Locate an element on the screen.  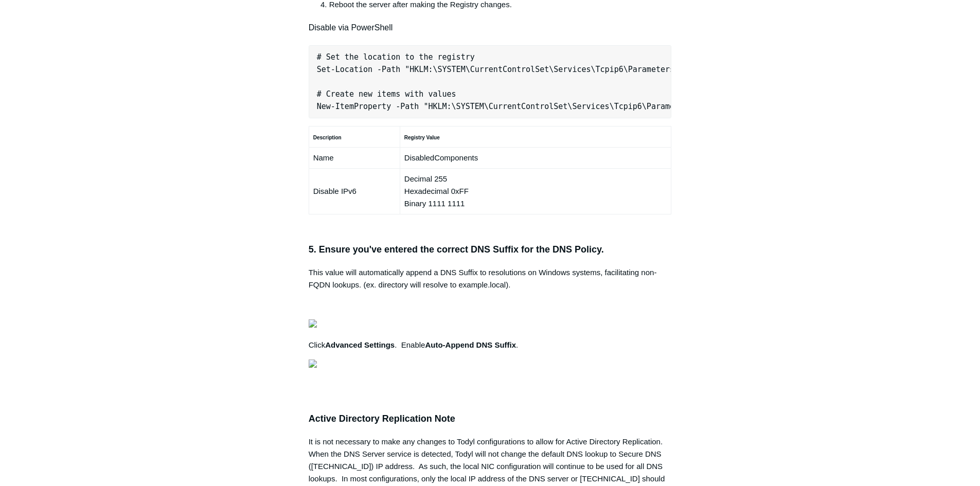
td: DisabledComponents is located at coordinates (535, 158).